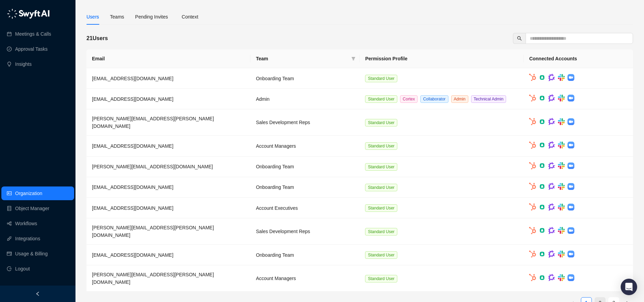  Describe the element at coordinates (434, 99) in the screenshot. I see `span: Collaborator` at that location.